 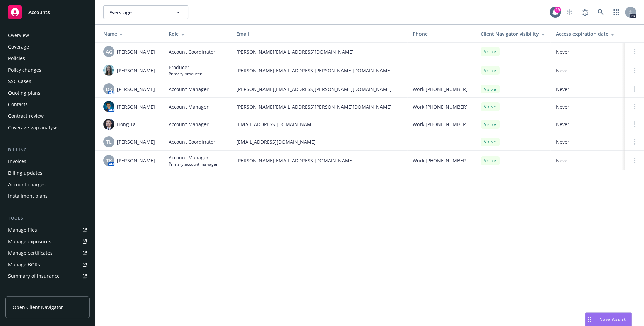 I want to click on a: Policy changes, so click(x=48, y=70).